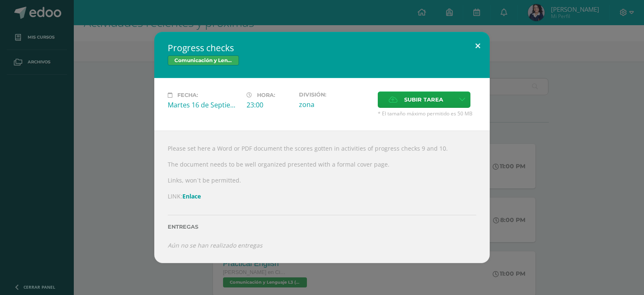 This screenshot has height=295, width=644. Describe the element at coordinates (322, 226) in the screenshot. I see `label: Entregas` at that location.